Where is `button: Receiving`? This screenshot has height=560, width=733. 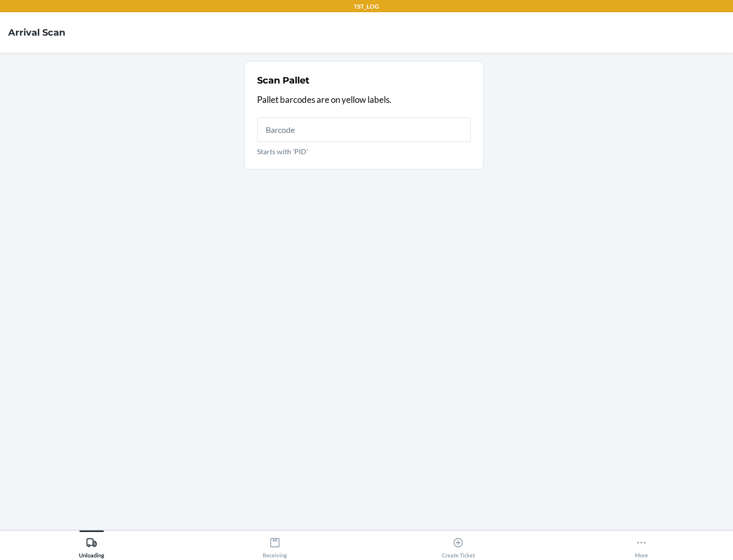
button: Receiving is located at coordinates (275, 544).